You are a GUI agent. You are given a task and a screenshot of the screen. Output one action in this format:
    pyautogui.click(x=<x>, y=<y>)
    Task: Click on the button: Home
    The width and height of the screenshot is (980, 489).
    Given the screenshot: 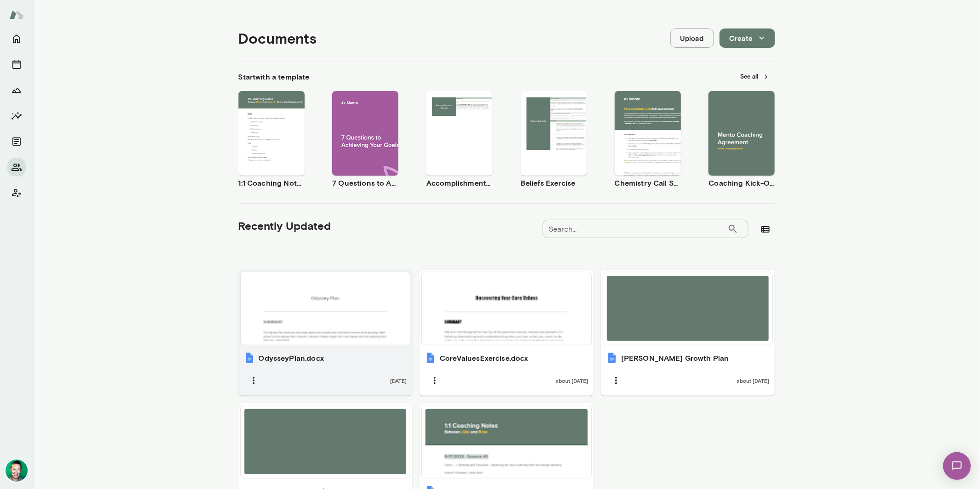 What is the action you would take?
    pyautogui.click(x=16, y=39)
    